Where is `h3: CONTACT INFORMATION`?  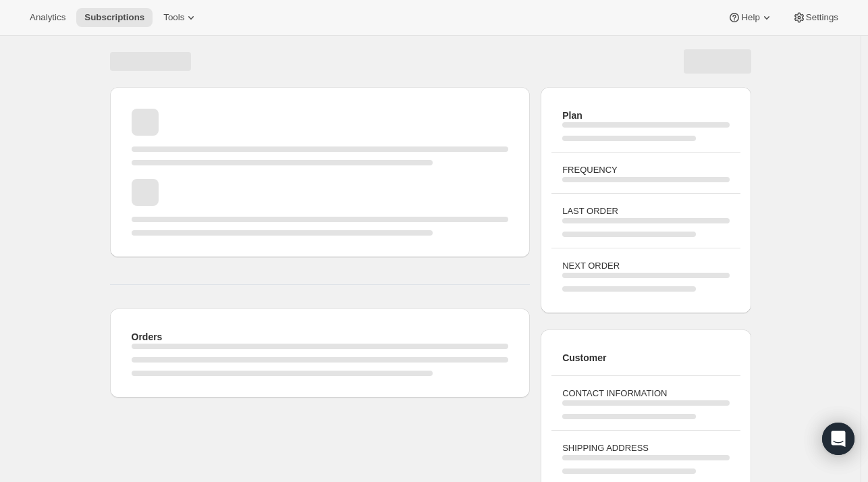 h3: CONTACT INFORMATION is located at coordinates (646, 393).